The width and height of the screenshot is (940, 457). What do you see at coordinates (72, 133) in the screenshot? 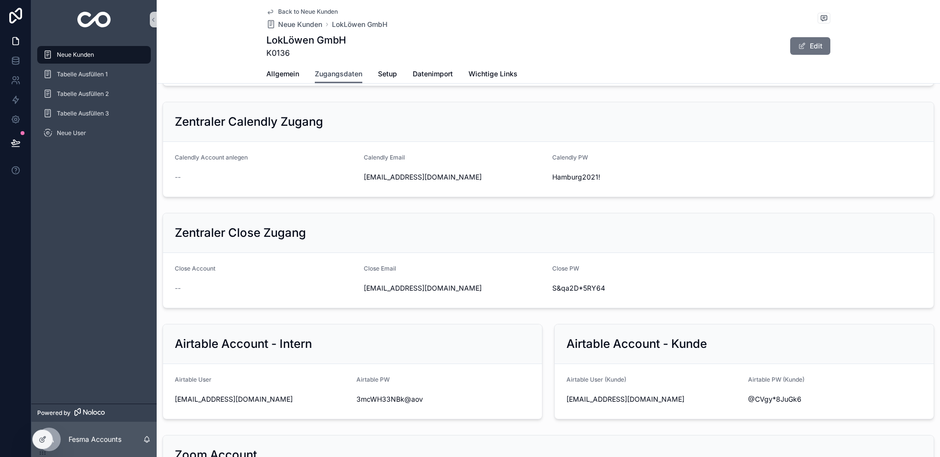
I see `span: Neue User` at bounding box center [72, 133].